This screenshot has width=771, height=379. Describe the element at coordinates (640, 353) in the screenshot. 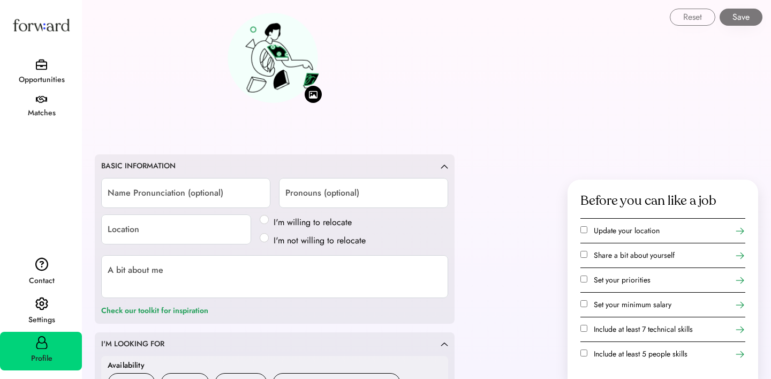

I see `label: Include at least 5 people skills` at that location.